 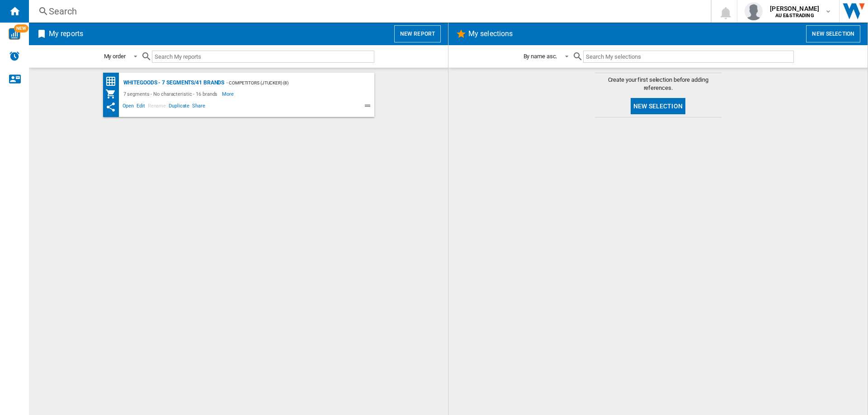 I want to click on span: Create your first selection before adding references., so click(x=658, y=84).